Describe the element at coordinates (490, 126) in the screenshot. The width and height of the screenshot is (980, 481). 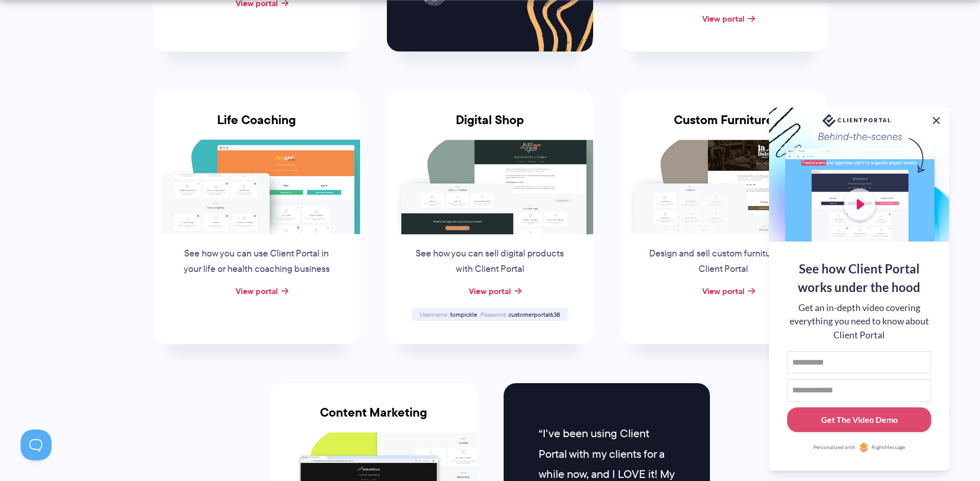
I see `h3: Digital Shop` at that location.